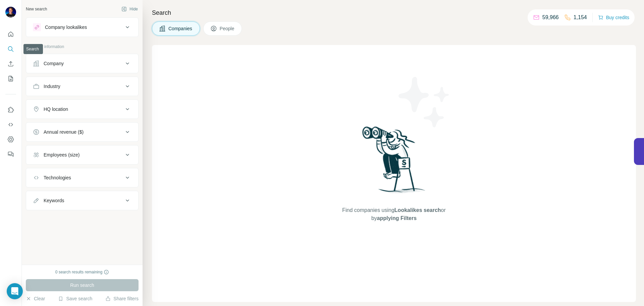 The height and width of the screenshot is (306, 644). What do you see at coordinates (424, 102) in the screenshot?
I see `img: Surfe Illustration - Stars` at bounding box center [424, 102].